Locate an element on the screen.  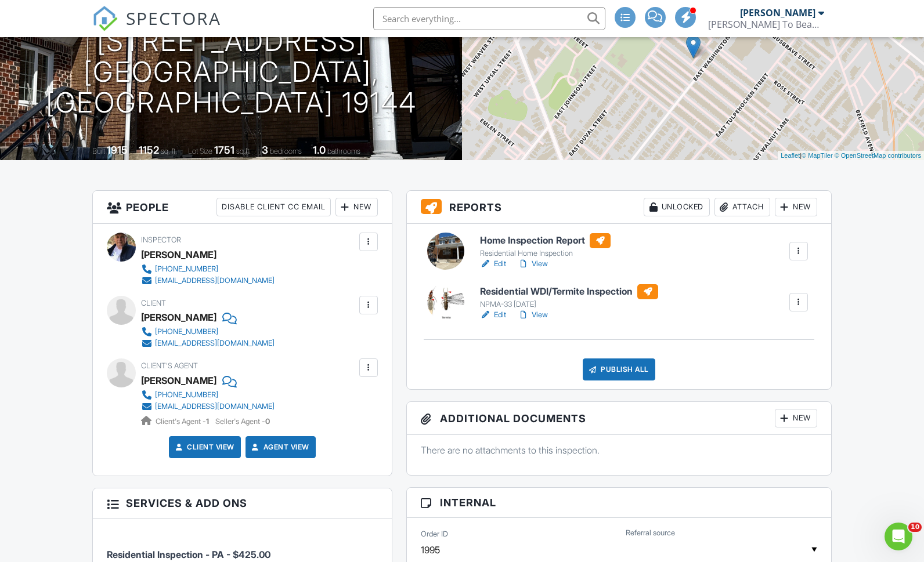
div: 1751 is located at coordinates (224, 149).